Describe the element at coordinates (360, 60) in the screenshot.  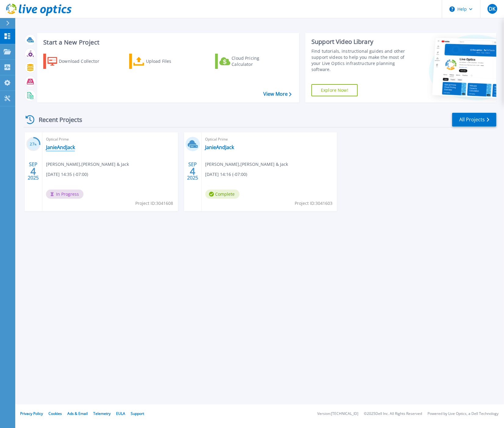
I see `div: Find tutorials, instructional guides and other support videos to help you make the most of your L...` at that location.